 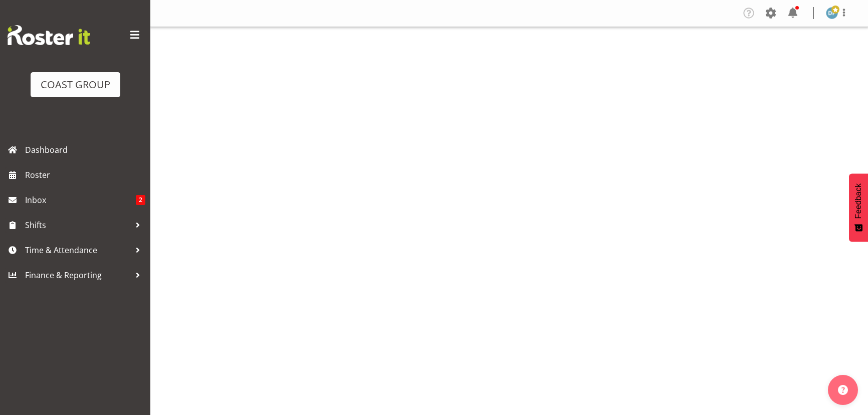 What do you see at coordinates (859, 208) in the screenshot?
I see `button: Feedback - Show survey` at bounding box center [859, 208].